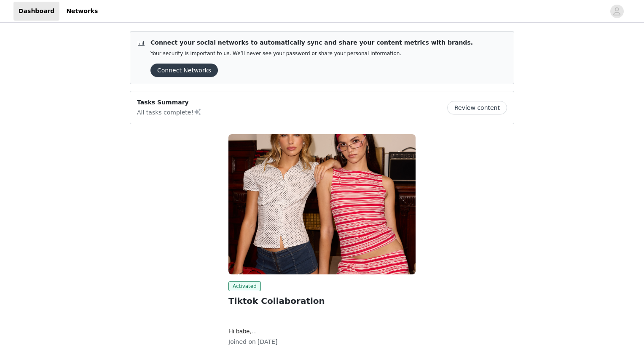 The width and height of the screenshot is (644, 351). I want to click on p: All tasks complete!, so click(170, 112).